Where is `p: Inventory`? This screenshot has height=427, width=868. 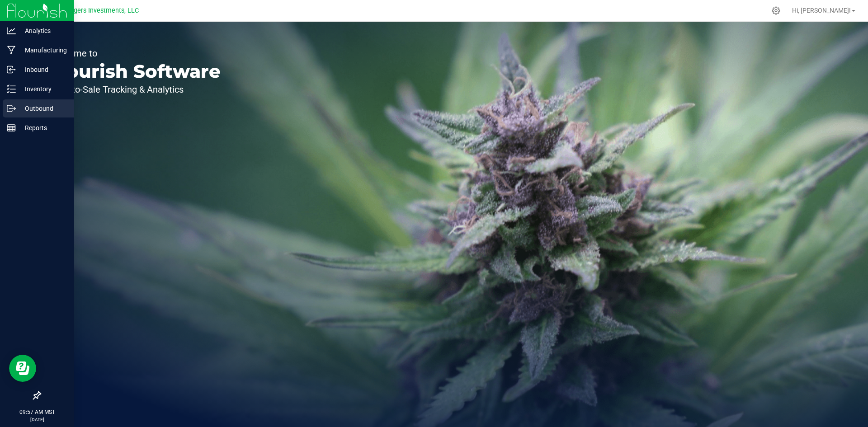
p: Inventory is located at coordinates (43, 89).